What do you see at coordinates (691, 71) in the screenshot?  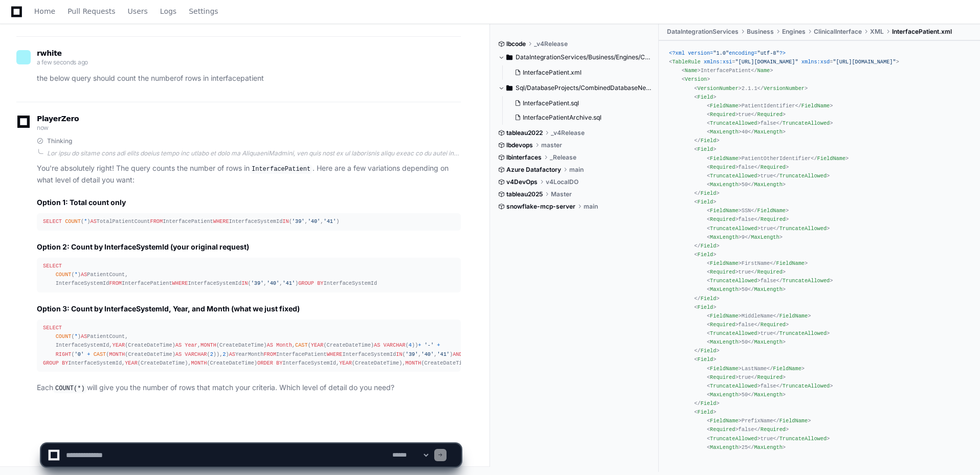 I see `span: Name` at bounding box center [691, 71].